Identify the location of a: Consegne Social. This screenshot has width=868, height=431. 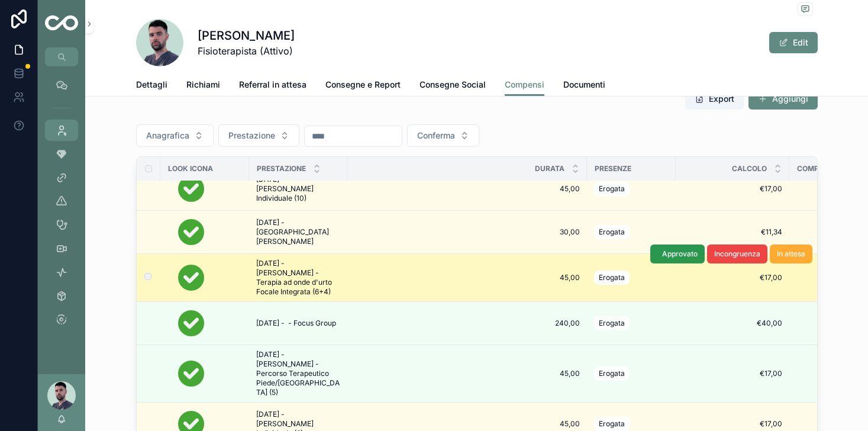
(452, 86).